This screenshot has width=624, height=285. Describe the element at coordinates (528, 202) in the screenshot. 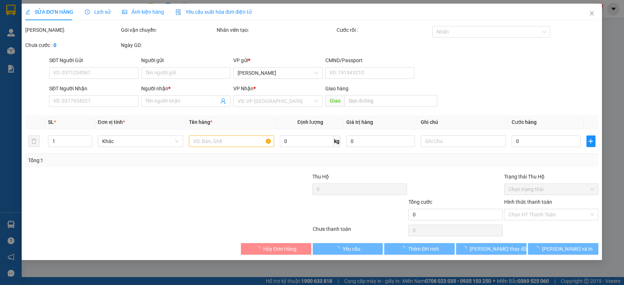

I see `label: Hình thức thanh toán` at that location.